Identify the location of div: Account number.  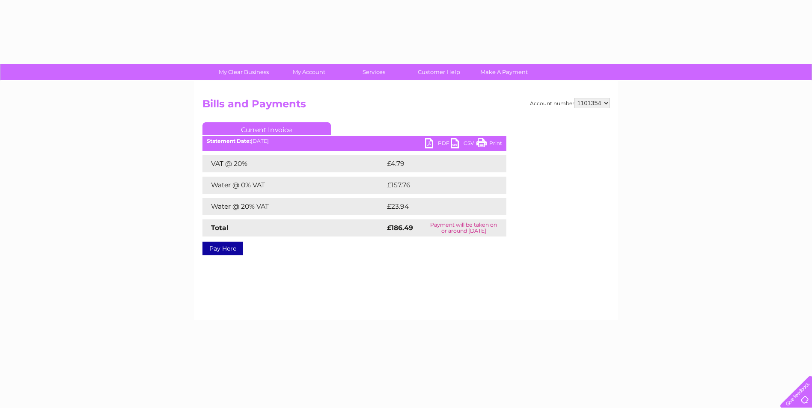
(570, 103).